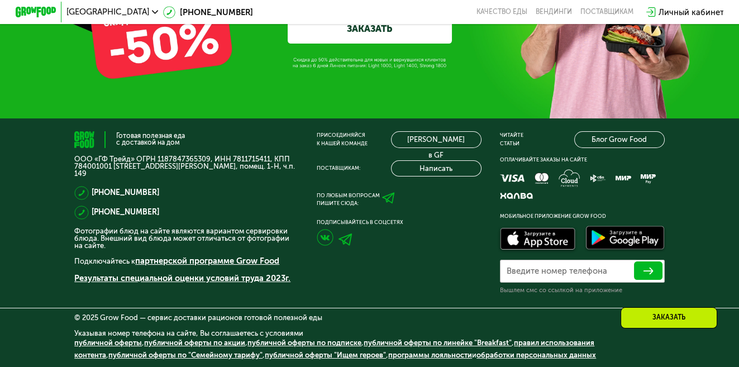 The image size is (739, 367). I want to click on label: Введите номер телефона, so click(557, 271).